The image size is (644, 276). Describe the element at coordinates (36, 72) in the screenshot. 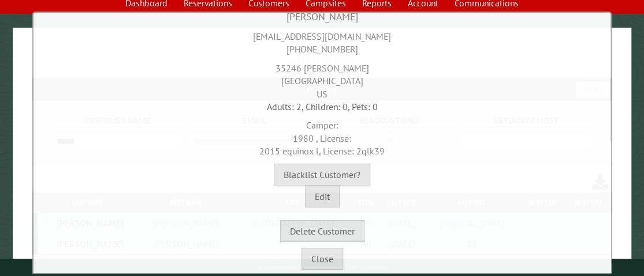

I see `img: tab_domain_overview_orange.svg` at that location.